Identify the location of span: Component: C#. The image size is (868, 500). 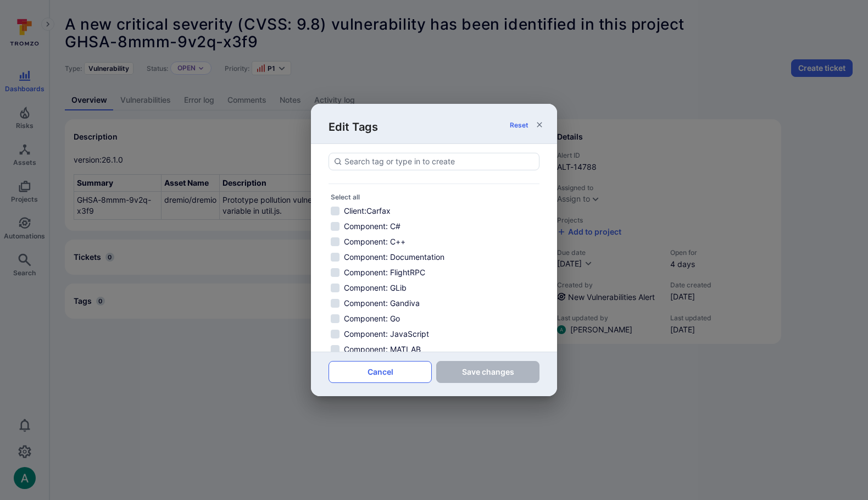
(372, 226).